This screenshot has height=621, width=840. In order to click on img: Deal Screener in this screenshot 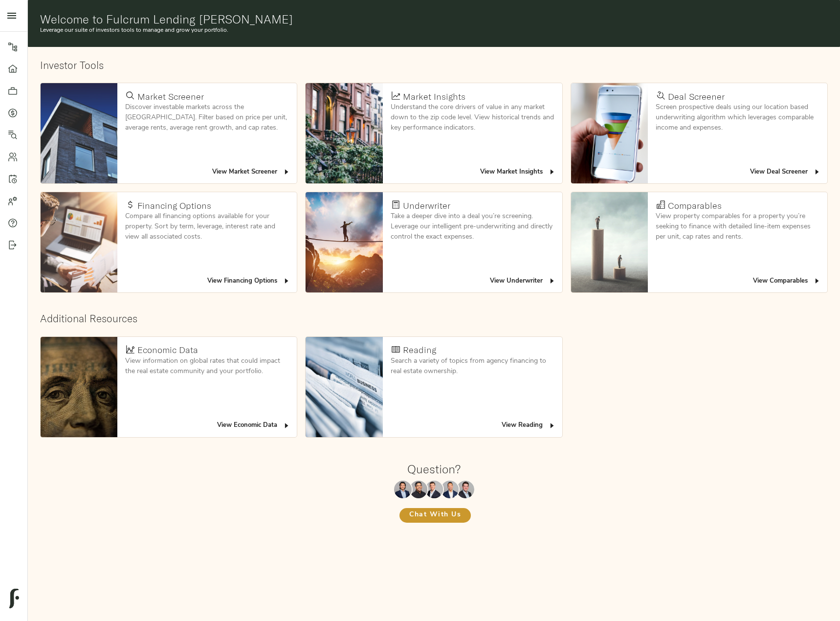, I will do `click(609, 132)`.